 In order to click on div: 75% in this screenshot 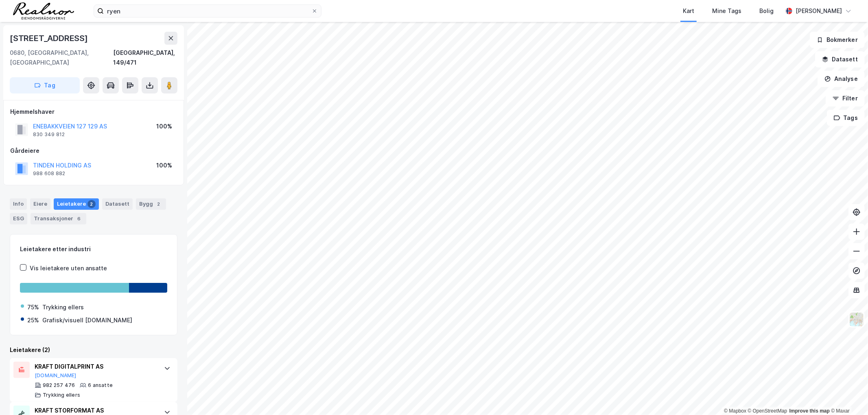, I will do `click(33, 307)`.